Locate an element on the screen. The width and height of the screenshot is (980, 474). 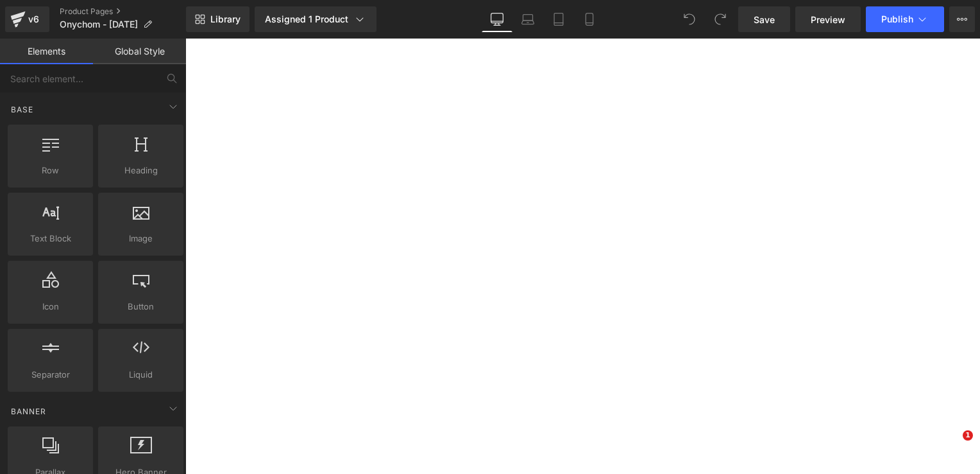
span: Heading is located at coordinates (141, 171).